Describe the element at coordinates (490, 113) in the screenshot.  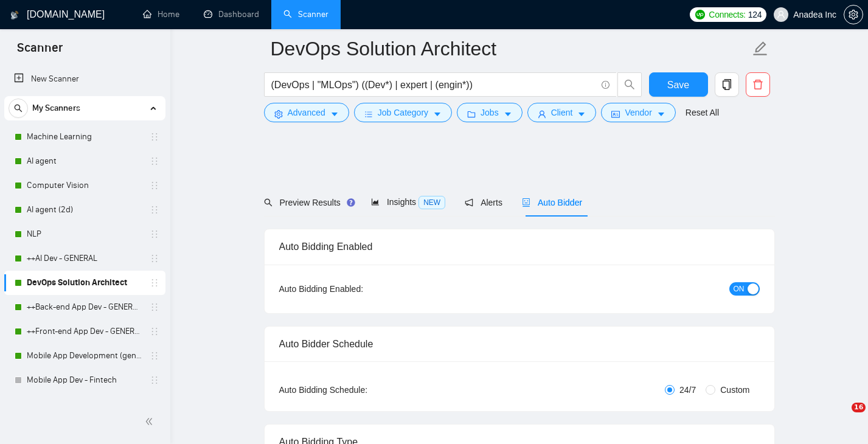
I see `button: folderJobscaret-down` at that location.